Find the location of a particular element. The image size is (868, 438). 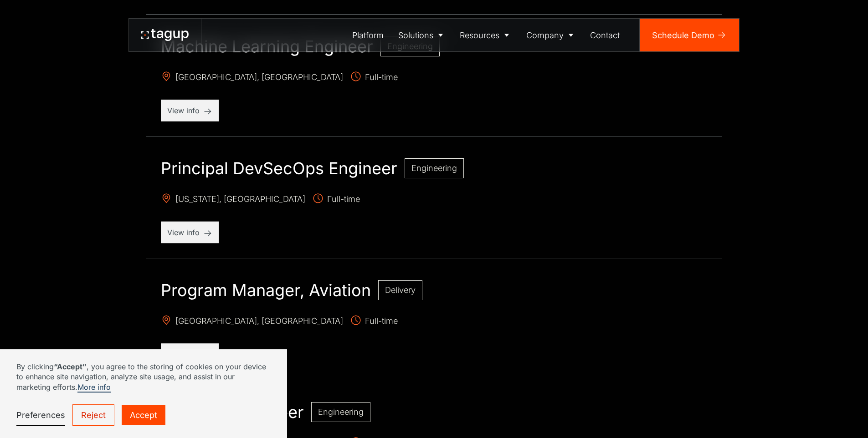

div: Platform is located at coordinates (368, 35).